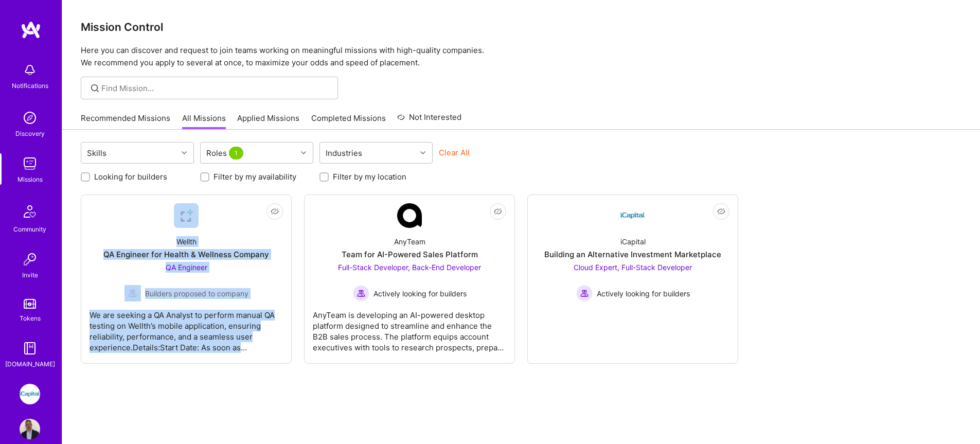 This screenshot has height=444, width=980. What do you see at coordinates (30, 70) in the screenshot?
I see `img: bell` at bounding box center [30, 70].